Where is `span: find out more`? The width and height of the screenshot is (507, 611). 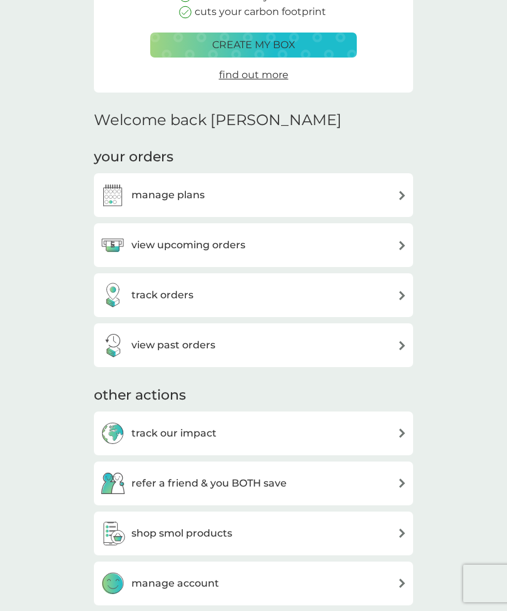 span: find out more is located at coordinates (253, 74).